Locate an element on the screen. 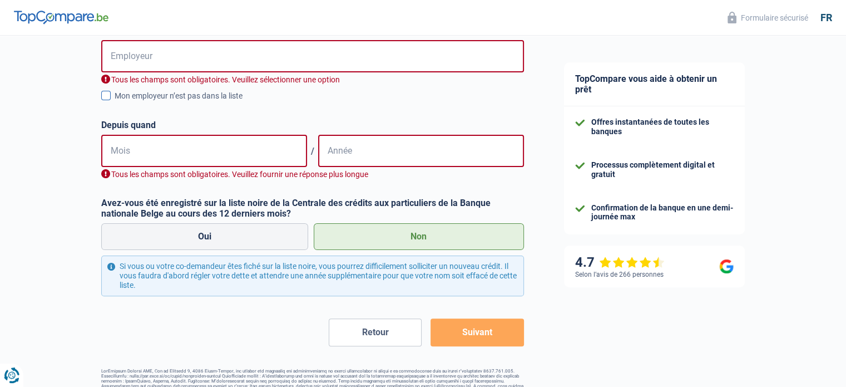 This screenshot has height=387, width=846. div: Offres instantanées de toutes les banques is located at coordinates (663, 127).